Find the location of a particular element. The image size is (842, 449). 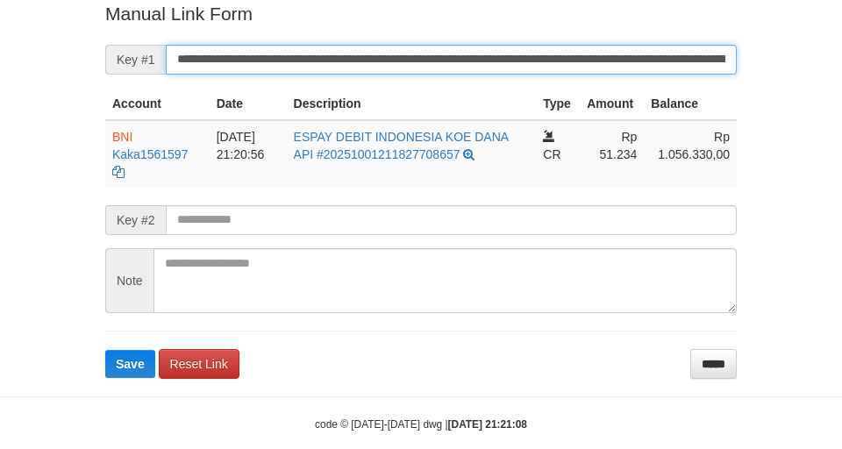

th: Account is located at coordinates (157, 103).